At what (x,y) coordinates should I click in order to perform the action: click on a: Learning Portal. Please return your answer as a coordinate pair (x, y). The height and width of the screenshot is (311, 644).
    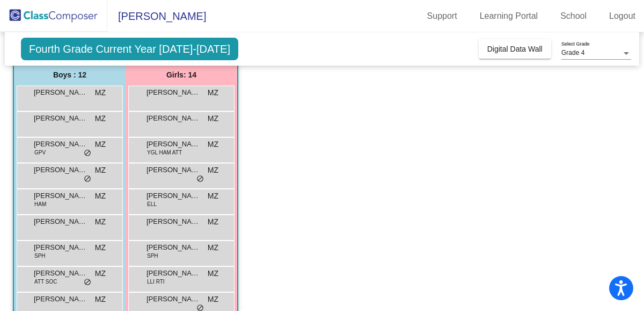
    Looking at the image, I should click on (509, 16).